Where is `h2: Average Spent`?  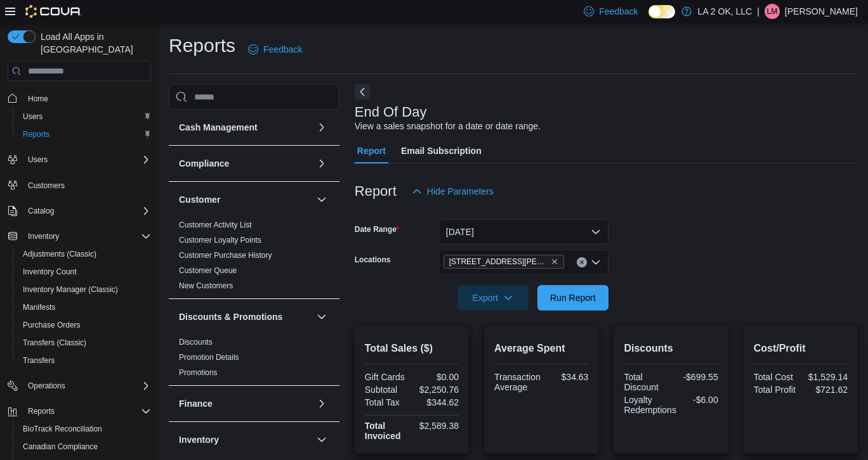
h2: Average Spent is located at coordinates (542, 349).